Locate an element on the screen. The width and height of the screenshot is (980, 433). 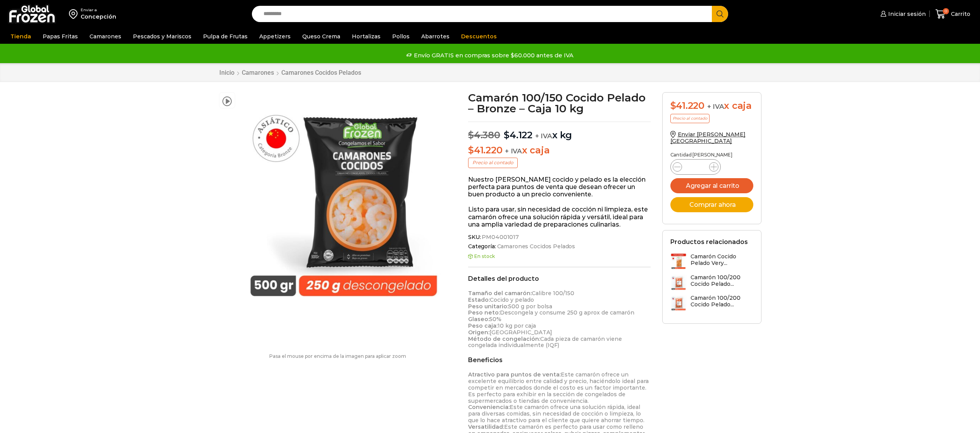
input: Product quantity is located at coordinates (695, 167).